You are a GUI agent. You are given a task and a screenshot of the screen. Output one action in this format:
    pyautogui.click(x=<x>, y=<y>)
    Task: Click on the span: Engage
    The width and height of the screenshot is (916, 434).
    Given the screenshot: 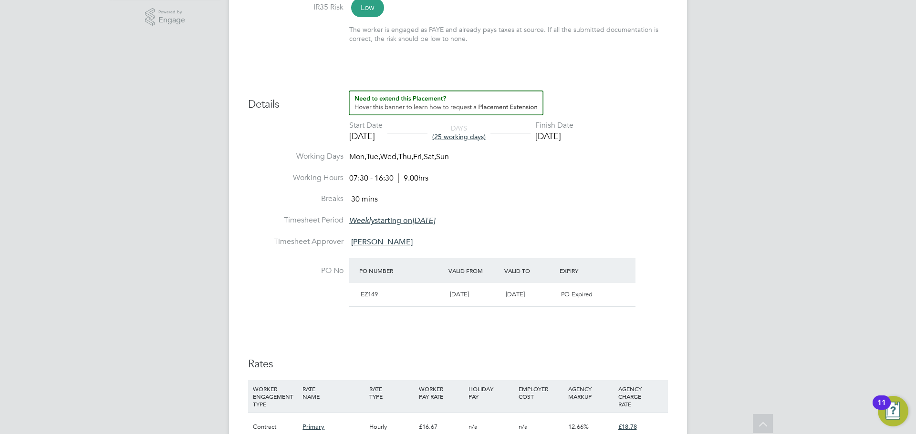 What is the action you would take?
    pyautogui.click(x=172, y=20)
    